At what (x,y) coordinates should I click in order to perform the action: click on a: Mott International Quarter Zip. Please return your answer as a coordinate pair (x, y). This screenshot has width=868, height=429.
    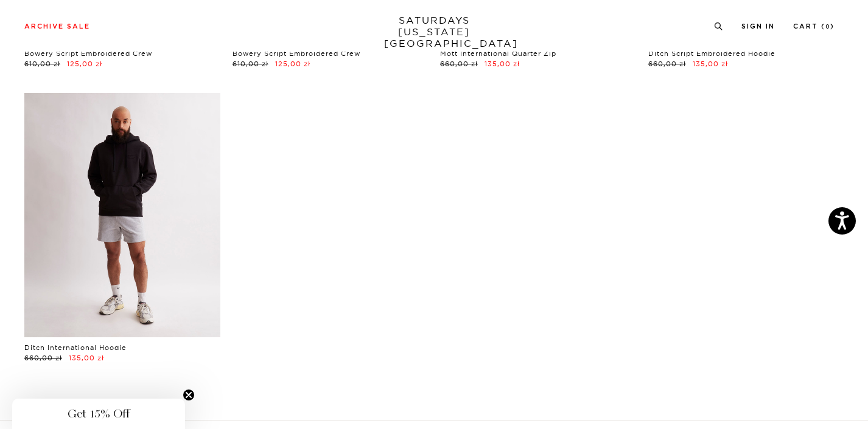
    Looking at the image, I should click on (498, 54).